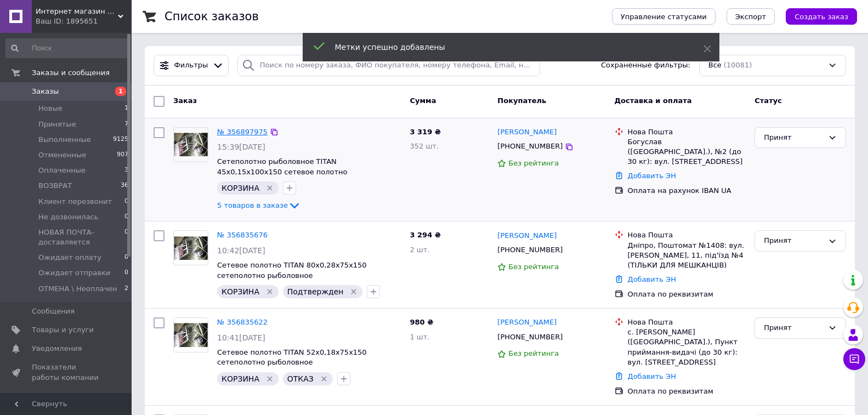  Describe the element at coordinates (71, 73) in the screenshot. I see `span: Заказы и сообщения` at that location.